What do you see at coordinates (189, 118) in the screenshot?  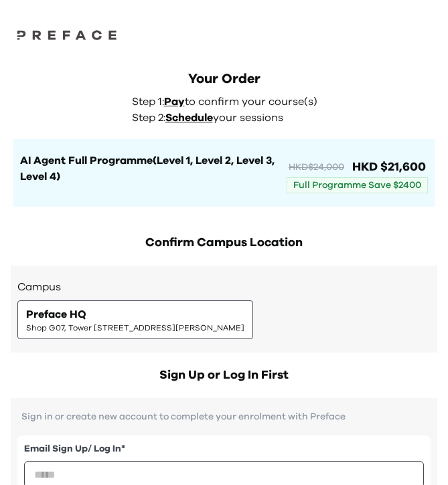 I see `span: Schedule` at bounding box center [189, 118].